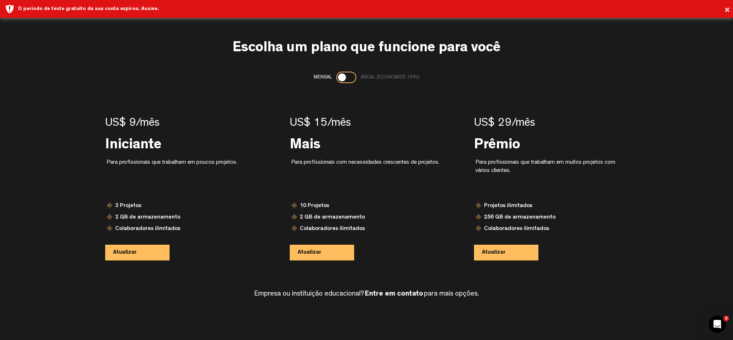  Describe the element at coordinates (172, 163) in the screenshot. I see `font: Para profissionais que trabalham em poucos projetos.` at that location.